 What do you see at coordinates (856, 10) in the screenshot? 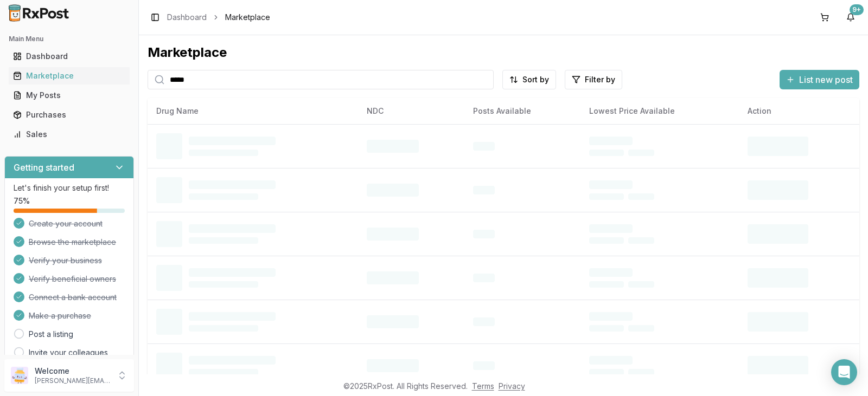
I see `div: 9+` at bounding box center [856, 10].